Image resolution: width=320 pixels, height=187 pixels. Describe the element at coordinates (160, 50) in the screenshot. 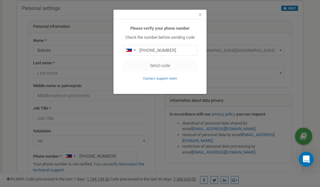

I see `input: 0905 123 4567` at that location.